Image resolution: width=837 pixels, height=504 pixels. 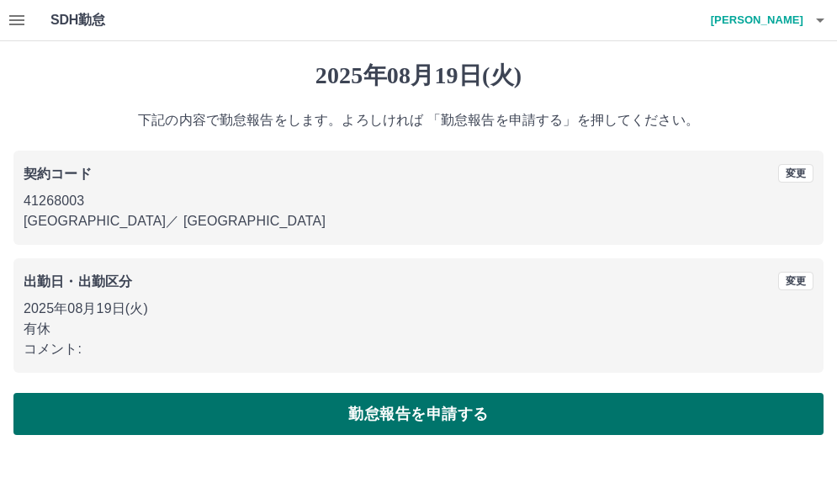 I want to click on p: 下記の内容で勤怠報告をします。よろしければ 「勤怠報告を申請する」を押してください。, so click(x=418, y=121).